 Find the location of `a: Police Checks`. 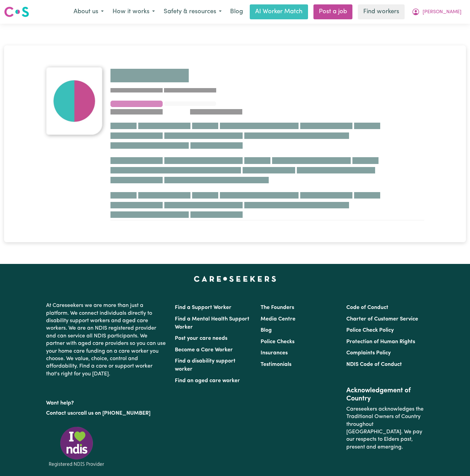

a: Police Checks is located at coordinates (278, 342).